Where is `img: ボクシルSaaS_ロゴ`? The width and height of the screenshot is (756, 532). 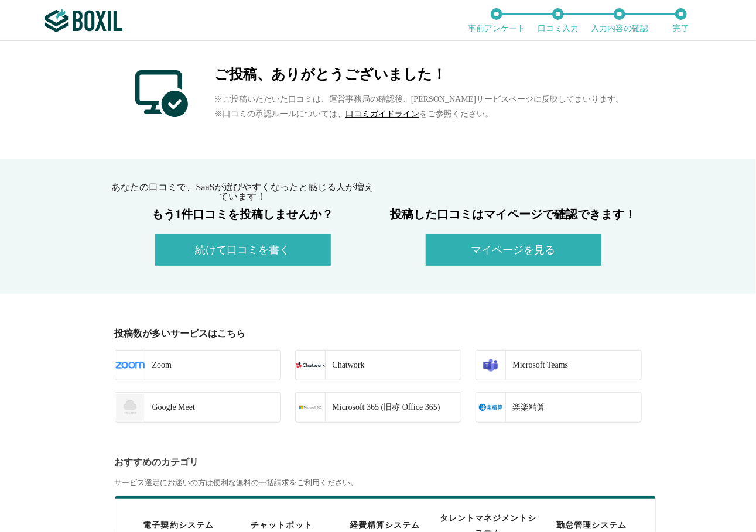
img: ボクシルSaaS_ロゴ is located at coordinates (83, 21).